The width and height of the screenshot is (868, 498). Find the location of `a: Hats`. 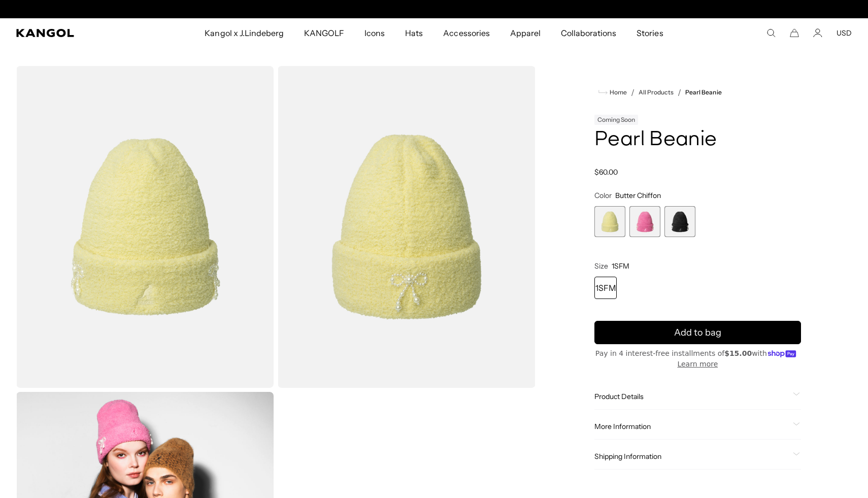

a: Hats is located at coordinates (413, 33).